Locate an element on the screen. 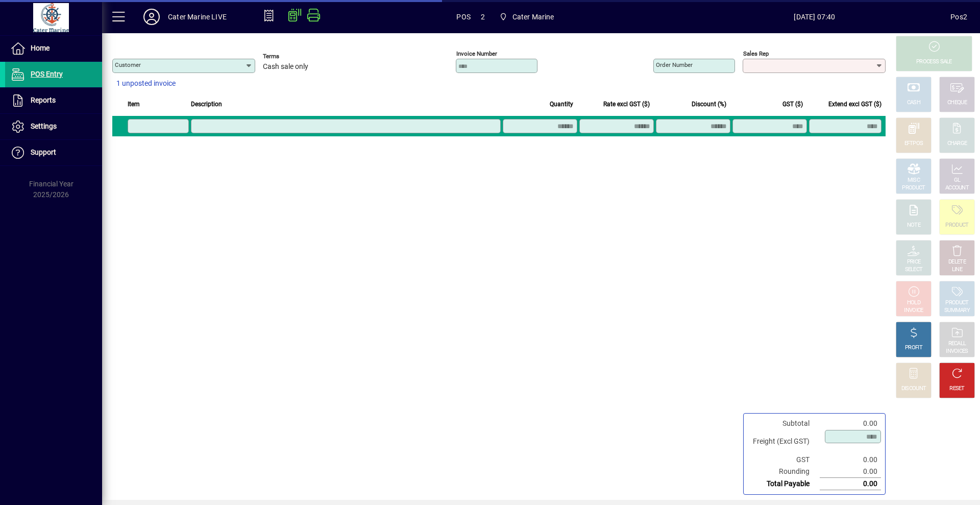 The height and width of the screenshot is (505, 980). mat-label: Invoice number is located at coordinates (477, 54).